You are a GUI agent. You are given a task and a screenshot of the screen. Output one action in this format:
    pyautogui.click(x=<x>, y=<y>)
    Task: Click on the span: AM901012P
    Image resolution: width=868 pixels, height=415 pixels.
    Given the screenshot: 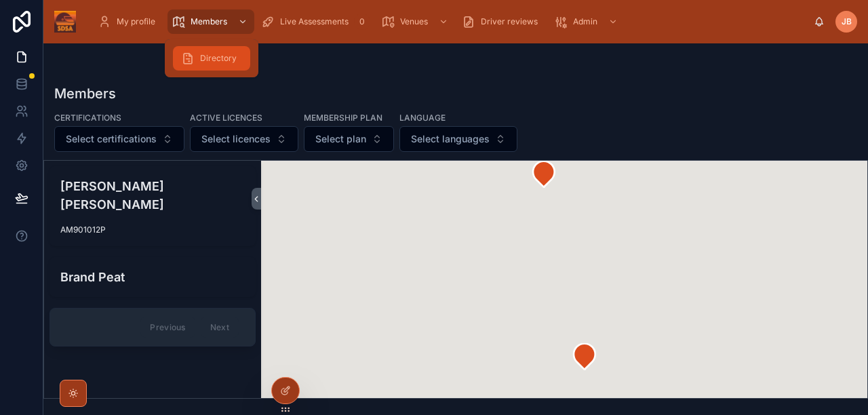 What is the action you would take?
    pyautogui.click(x=152, y=230)
    